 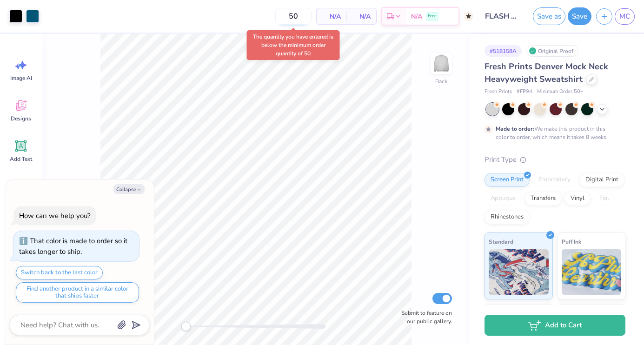 What do you see at coordinates (605, 198) in the screenshot?
I see `div: Foil` at bounding box center [605, 198].